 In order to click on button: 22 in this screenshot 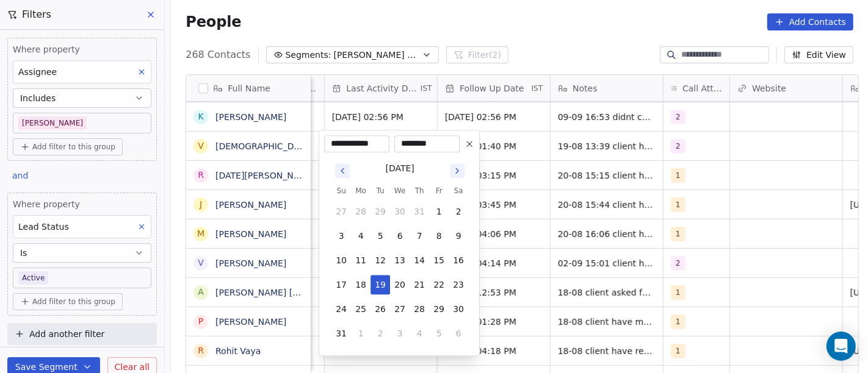, I will do `click(439, 285)`.